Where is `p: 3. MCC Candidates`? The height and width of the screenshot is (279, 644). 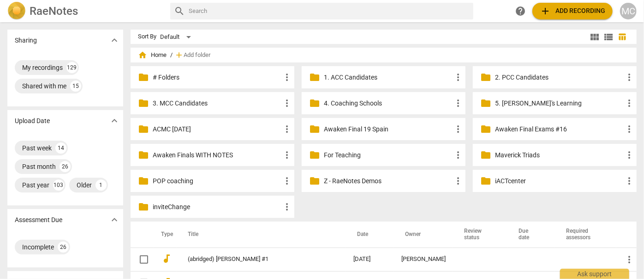 p: 3. MCC Candidates is located at coordinates (217, 103).